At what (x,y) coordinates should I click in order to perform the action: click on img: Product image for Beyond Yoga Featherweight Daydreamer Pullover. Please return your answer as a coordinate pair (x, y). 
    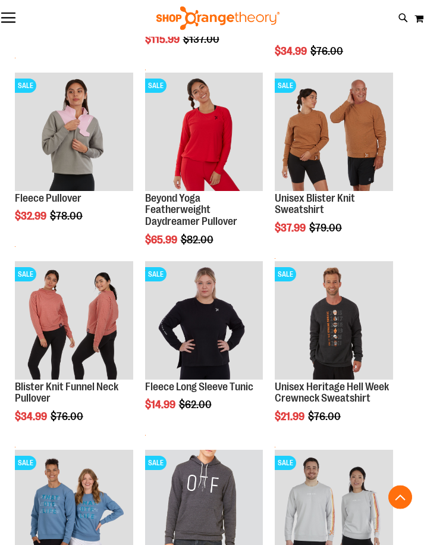
    Looking at the image, I should click on (204, 131).